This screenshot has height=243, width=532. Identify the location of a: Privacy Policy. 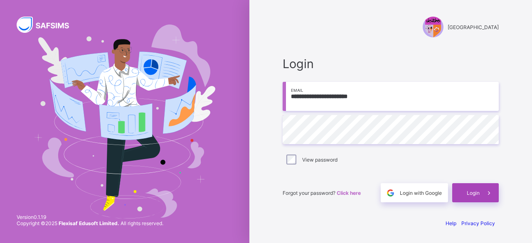
(478, 223).